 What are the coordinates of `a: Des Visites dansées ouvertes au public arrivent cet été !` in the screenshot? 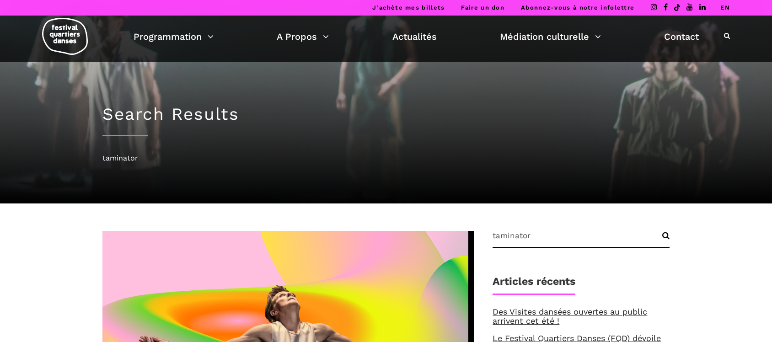 It's located at (570, 316).